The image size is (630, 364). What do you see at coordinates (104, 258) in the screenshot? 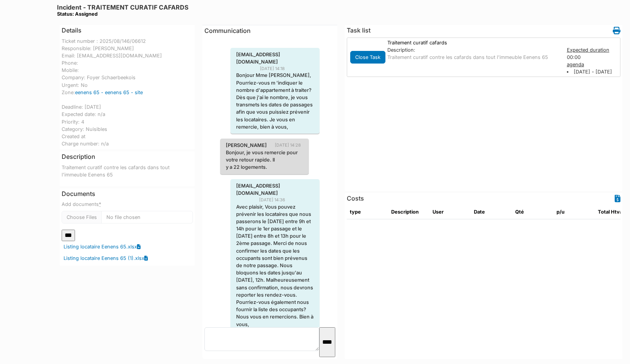
I see `a: Listing locataire Eenens 65 (1).xlsx` at bounding box center [104, 258].